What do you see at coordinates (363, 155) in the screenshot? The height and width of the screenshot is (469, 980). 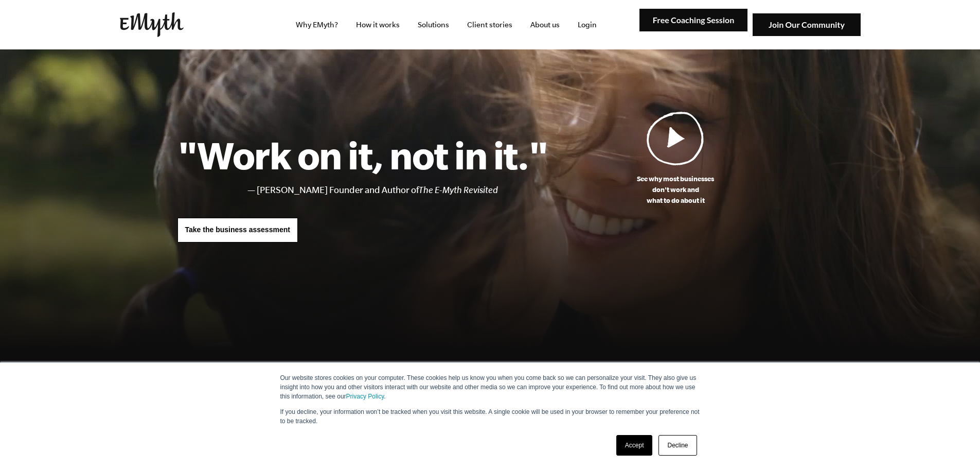 I see `h1: "Work on it, not in it."` at bounding box center [363, 155].